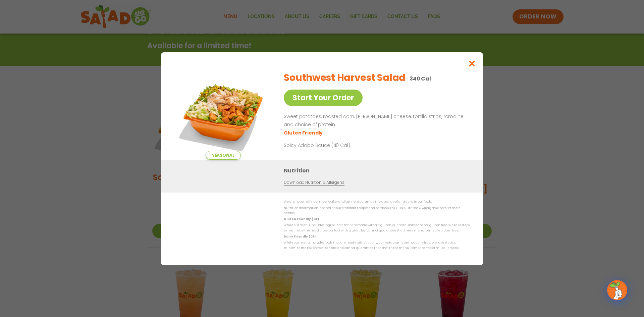 The height and width of the screenshot is (317, 644). Describe the element at coordinates (617, 290) in the screenshot. I see `img: wpChatIcon` at that location.